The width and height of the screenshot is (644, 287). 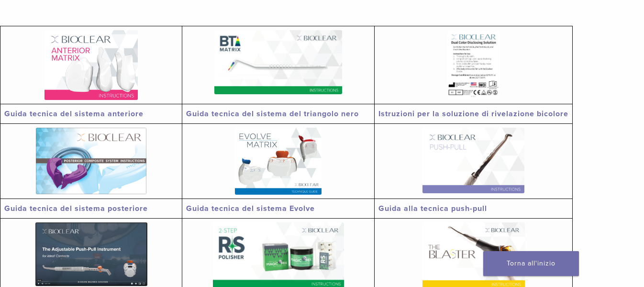 What do you see at coordinates (531, 264) in the screenshot?
I see `a: Torna all'inizio` at bounding box center [531, 264].